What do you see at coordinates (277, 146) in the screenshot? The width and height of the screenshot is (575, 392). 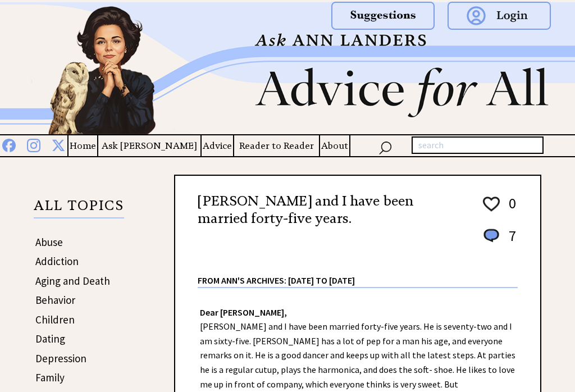 I see `a: Reader to Reader` at bounding box center [277, 146].